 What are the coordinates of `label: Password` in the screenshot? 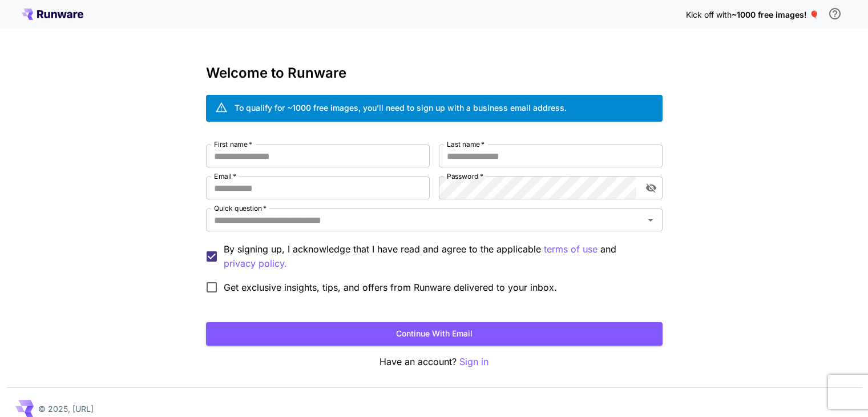 It's located at (465, 176).